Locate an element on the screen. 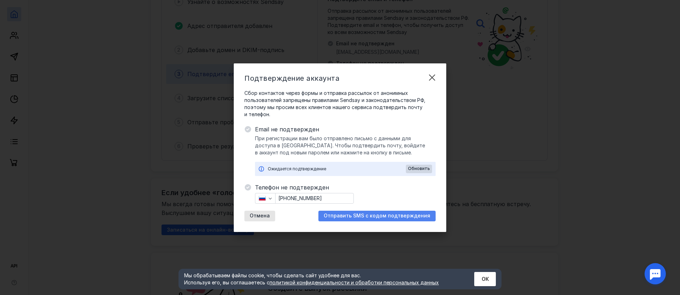 The width and height of the screenshot is (680, 295). span: Отправить SMS с кодом подтверждения is located at coordinates (377, 216).